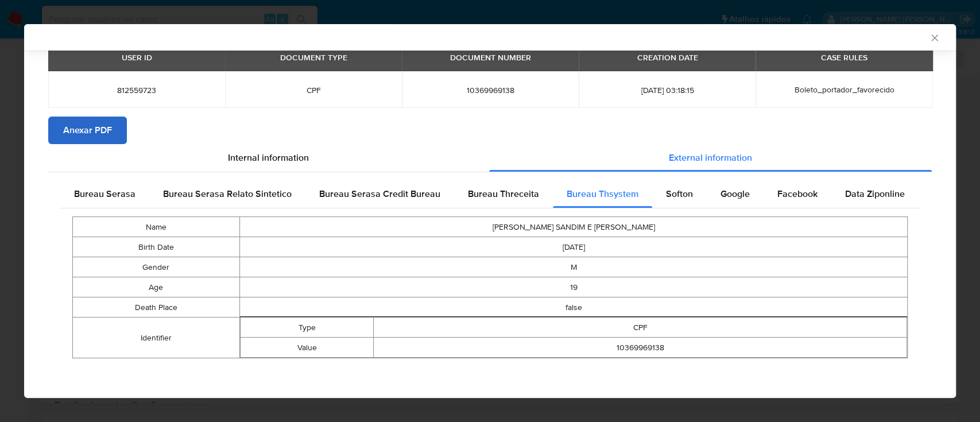  Describe the element at coordinates (379, 194) in the screenshot. I see `span: Bureau Serasa Credit Bureau` at that location.